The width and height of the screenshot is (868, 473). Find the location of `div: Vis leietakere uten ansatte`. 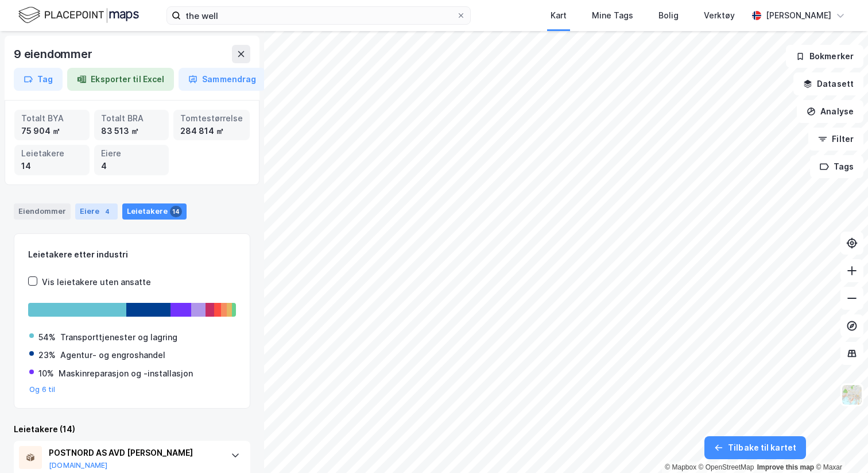

div: Vis leietakere uten ansatte is located at coordinates (97, 282).